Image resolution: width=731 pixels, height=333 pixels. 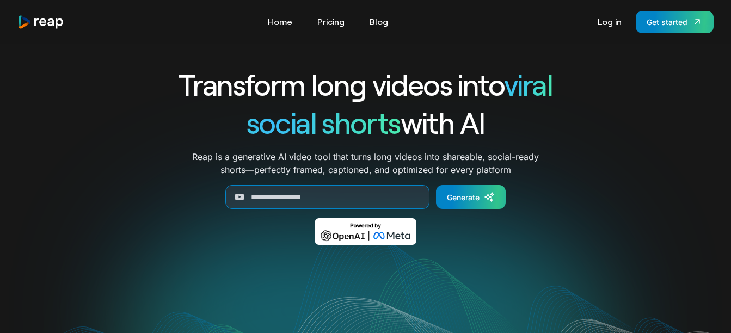 I want to click on img: reap logo, so click(x=41, y=22).